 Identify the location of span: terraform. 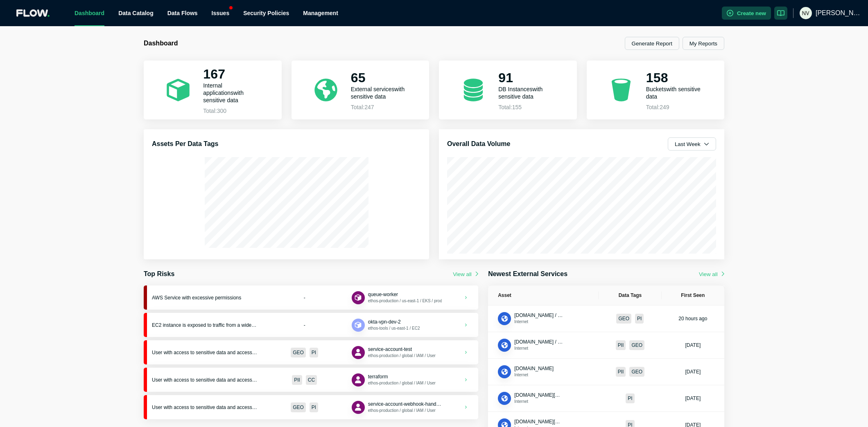
(378, 377).